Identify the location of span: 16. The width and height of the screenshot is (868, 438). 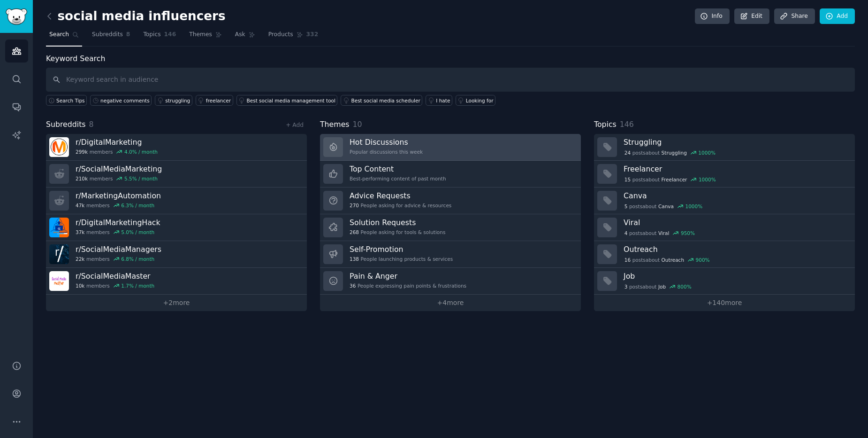
(627, 259).